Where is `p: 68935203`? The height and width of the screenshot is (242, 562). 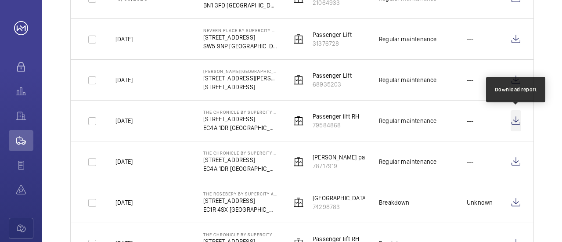
p: 68935203 is located at coordinates (333, 84).